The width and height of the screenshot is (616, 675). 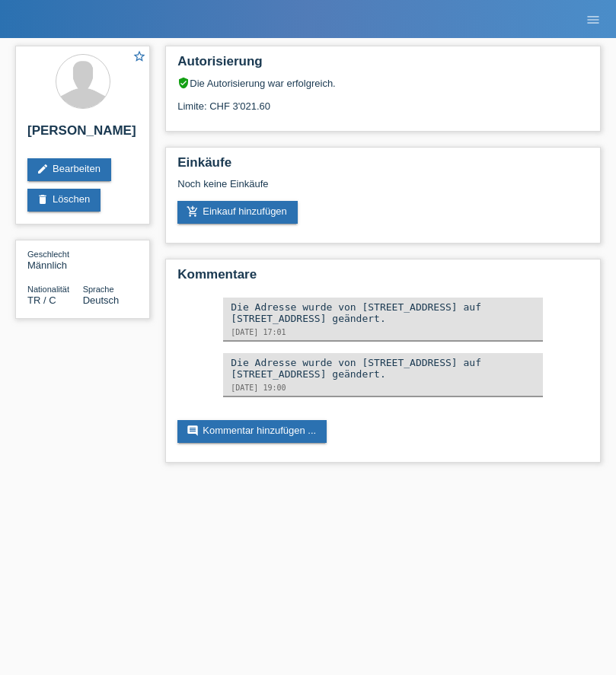 I want to click on h2: Kommentare, so click(x=383, y=278).